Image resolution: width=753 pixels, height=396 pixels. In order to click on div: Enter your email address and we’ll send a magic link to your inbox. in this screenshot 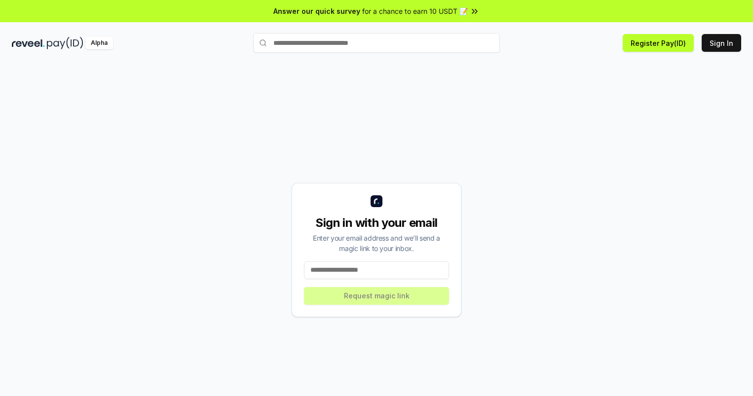, I will do `click(377, 243)`.